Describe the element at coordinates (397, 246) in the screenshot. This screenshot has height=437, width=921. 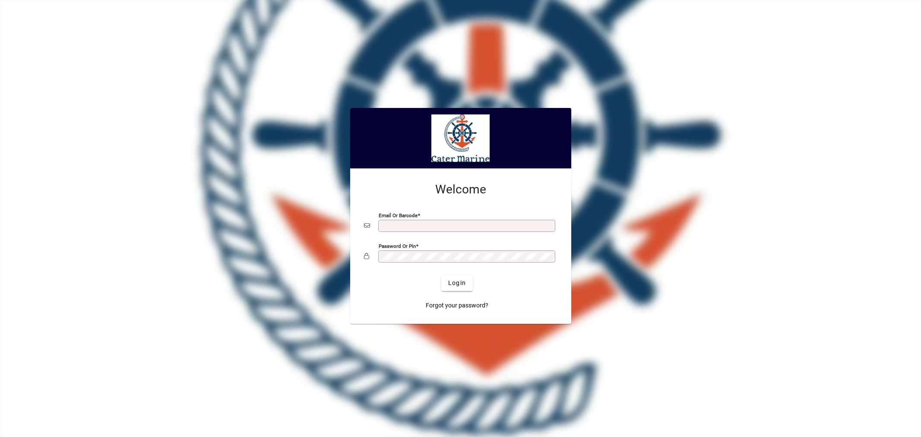
I see `mat-label: Password or Pin` at that location.